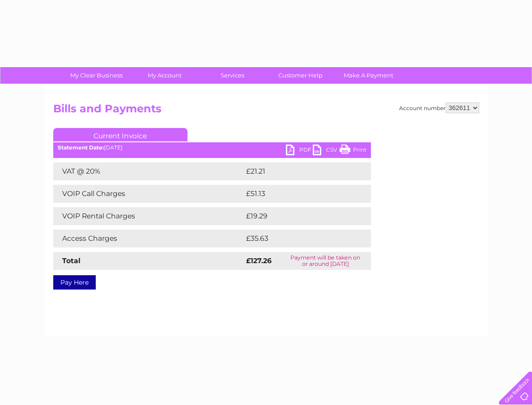  What do you see at coordinates (232, 75) in the screenshot?
I see `a: Services` at bounding box center [232, 75].